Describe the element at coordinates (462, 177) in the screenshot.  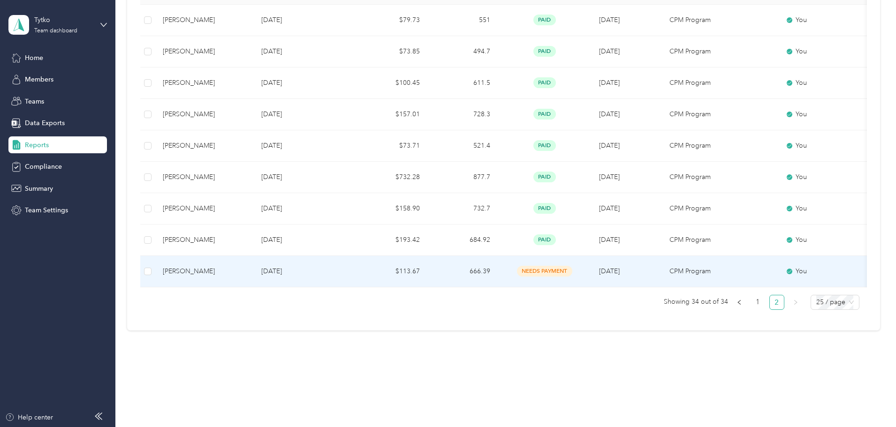
I see `td: 877.7` at that location.